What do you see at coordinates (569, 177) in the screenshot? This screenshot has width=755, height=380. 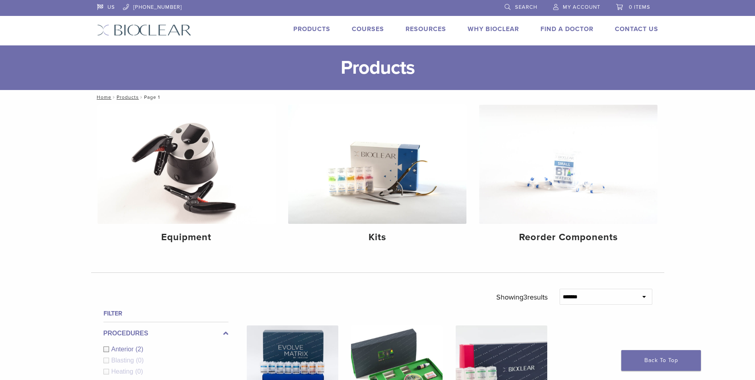 I see `a: Reorder Components` at bounding box center [569, 177].